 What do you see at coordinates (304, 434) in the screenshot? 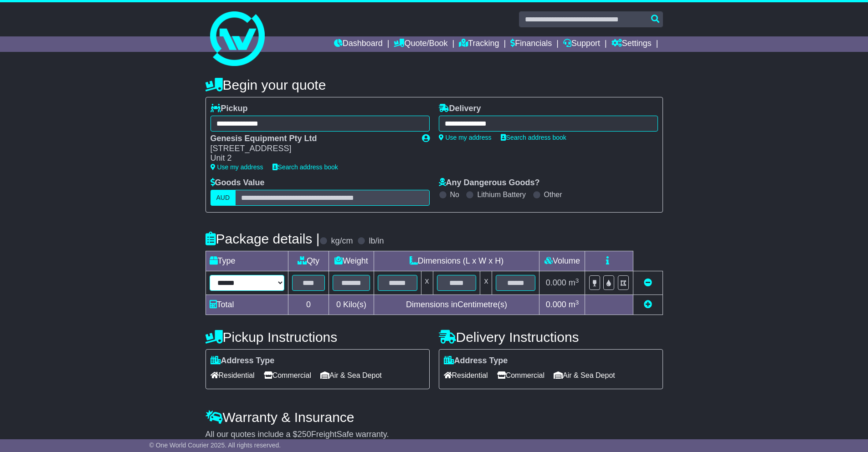
I see `span: 250` at bounding box center [304, 434].